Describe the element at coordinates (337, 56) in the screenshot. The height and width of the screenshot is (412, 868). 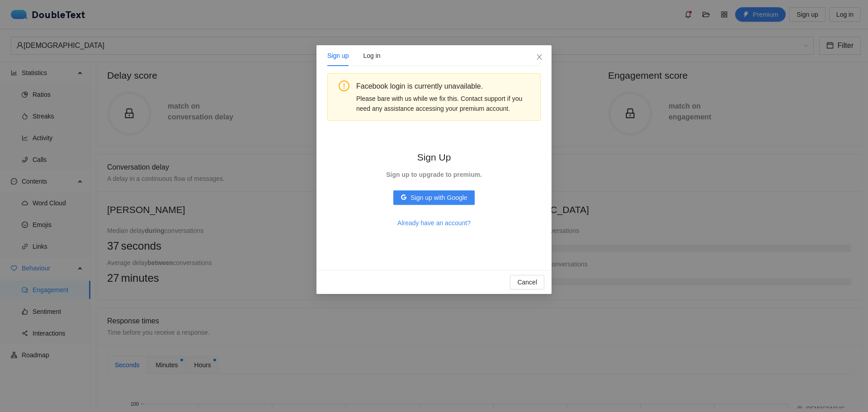
I see `div: Sign up` at that location.